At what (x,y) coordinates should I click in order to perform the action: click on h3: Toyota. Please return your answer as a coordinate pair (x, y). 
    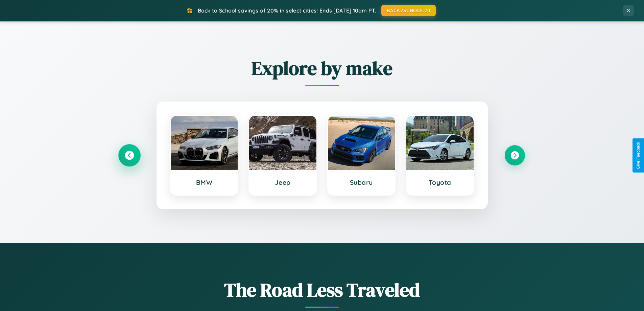
    Looking at the image, I should click on (440, 182).